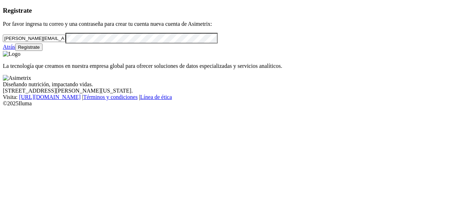 This screenshot has width=453, height=223. What do you see at coordinates (227, 104) in the screenshot?
I see `div: © 2025 Iluma` at bounding box center [227, 104].